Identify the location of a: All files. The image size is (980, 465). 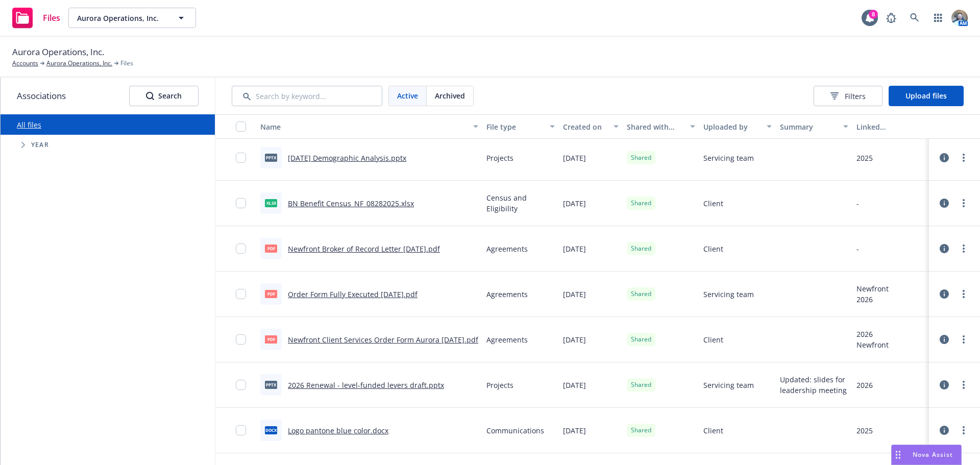
(29, 125).